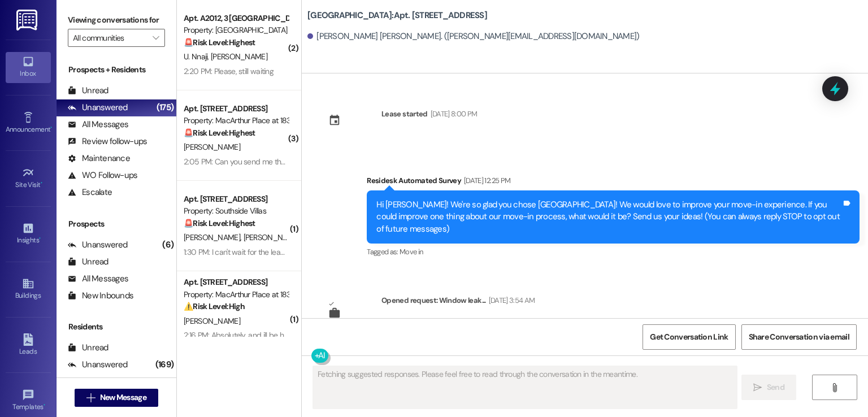 This screenshot has width=868, height=417. What do you see at coordinates (613, 182) in the screenshot?
I see `div: Residesk Automated Survey` at bounding box center [613, 182].